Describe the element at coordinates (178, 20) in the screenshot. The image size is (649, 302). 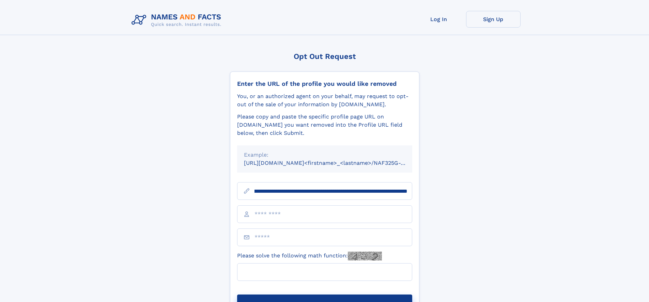
I see `img: Logo Names and Facts` at that location.